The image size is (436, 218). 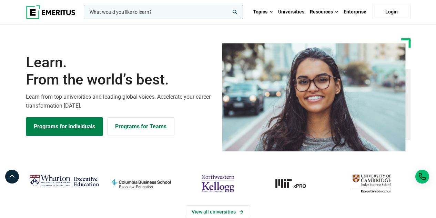 What do you see at coordinates (141, 184) in the screenshot?
I see `img: columbia-business-school` at bounding box center [141, 184].